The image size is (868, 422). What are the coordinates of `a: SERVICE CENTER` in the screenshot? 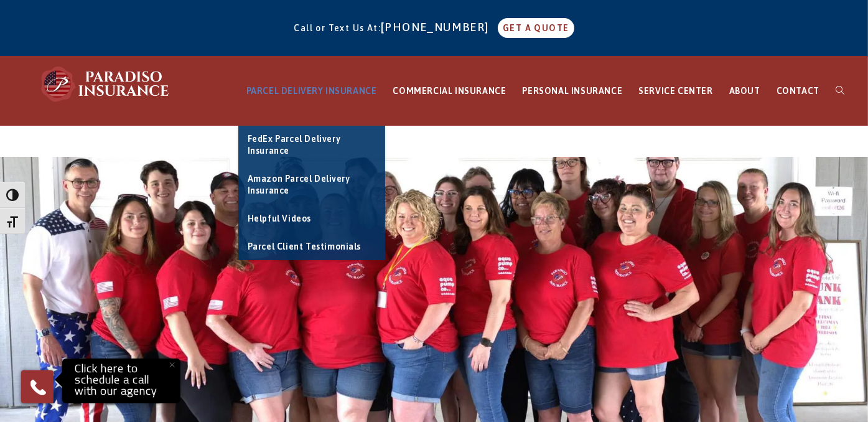 It's located at (676, 91).